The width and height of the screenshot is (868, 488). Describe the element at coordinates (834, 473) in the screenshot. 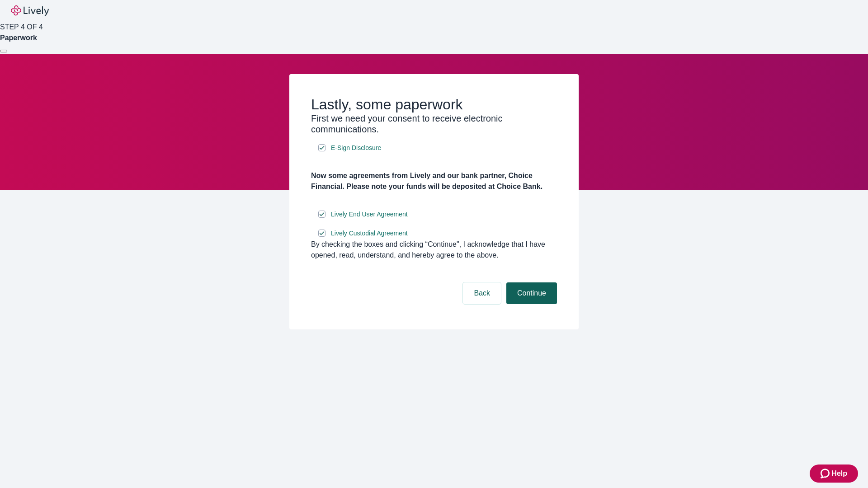

I see `button: Zendesk support iconHelp` at that location.